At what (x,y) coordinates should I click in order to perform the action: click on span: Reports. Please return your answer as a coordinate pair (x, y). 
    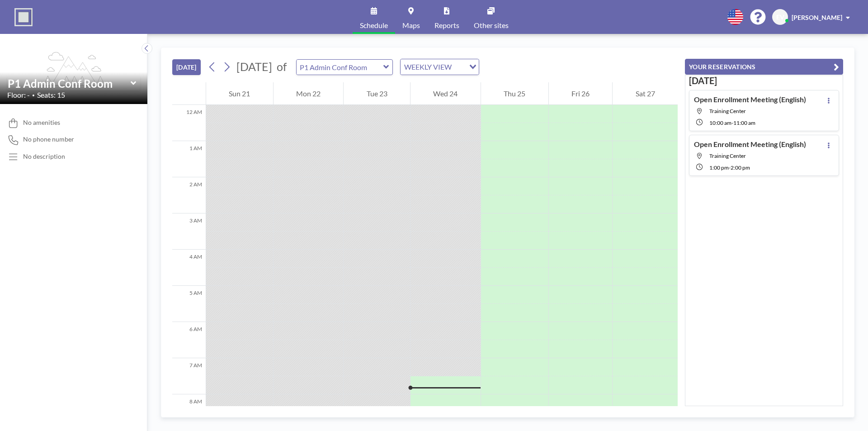
    Looking at the image, I should click on (447, 25).